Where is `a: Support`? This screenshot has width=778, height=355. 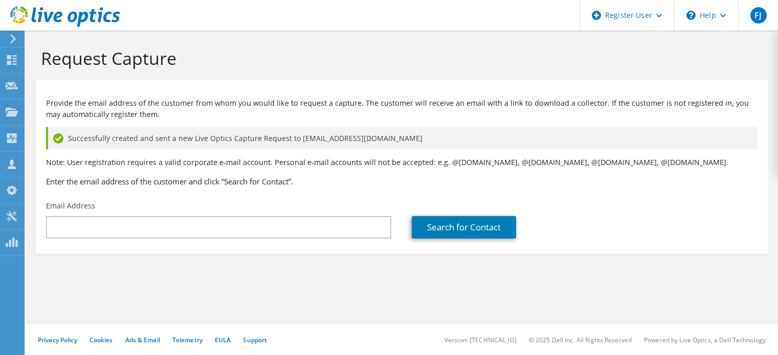 a: Support is located at coordinates (255, 340).